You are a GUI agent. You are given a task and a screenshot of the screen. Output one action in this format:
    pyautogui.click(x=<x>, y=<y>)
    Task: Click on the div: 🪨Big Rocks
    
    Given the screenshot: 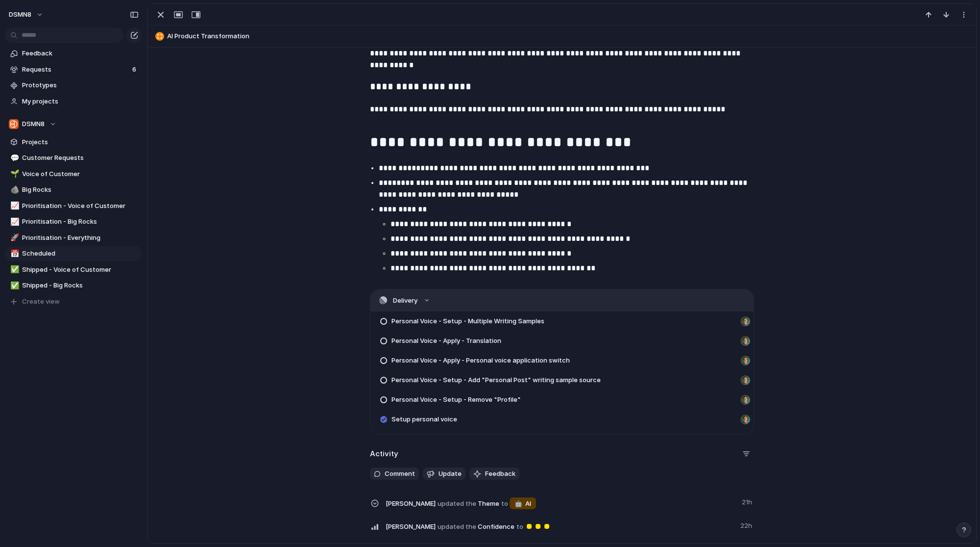 What is the action you would take?
    pyautogui.click(x=74, y=189)
    